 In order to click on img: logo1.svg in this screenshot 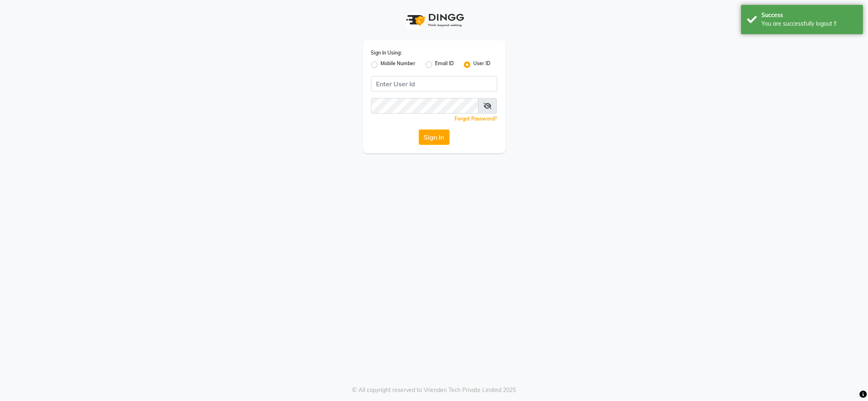, I will do `click(434, 20)`.